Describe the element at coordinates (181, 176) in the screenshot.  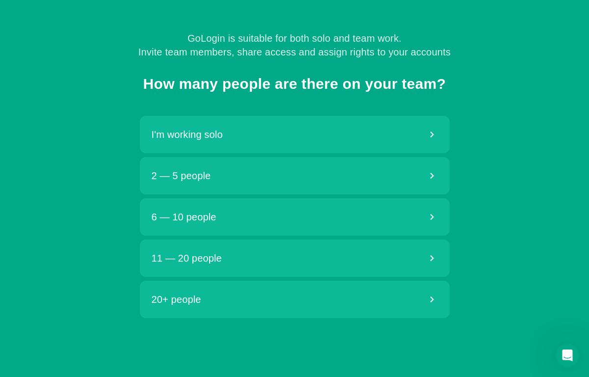
I see `span: 2 — 5 people` at that location.